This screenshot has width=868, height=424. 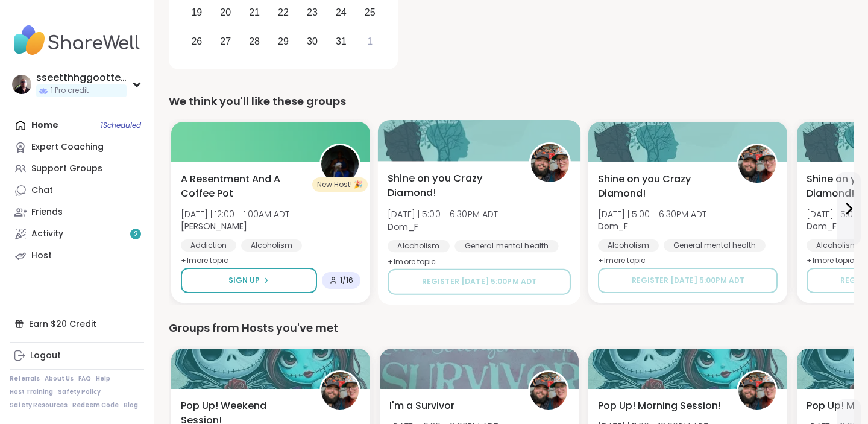 I want to click on div: Groups from Hosts you've met, so click(x=512, y=328).